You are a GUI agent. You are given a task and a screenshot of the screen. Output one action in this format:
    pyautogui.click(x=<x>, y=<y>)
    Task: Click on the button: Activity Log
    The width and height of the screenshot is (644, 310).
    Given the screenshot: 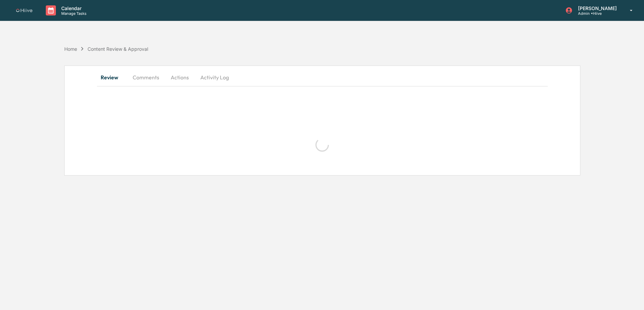 What is the action you would take?
    pyautogui.click(x=214, y=78)
    